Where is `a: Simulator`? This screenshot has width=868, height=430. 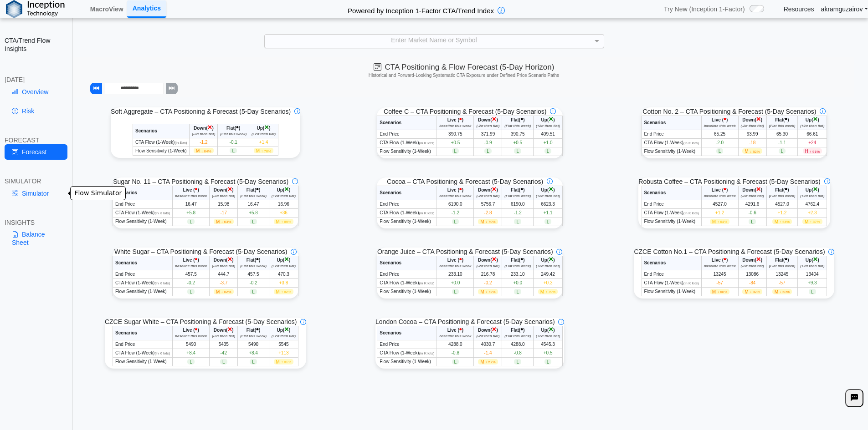 a: Simulator is located at coordinates (36, 194).